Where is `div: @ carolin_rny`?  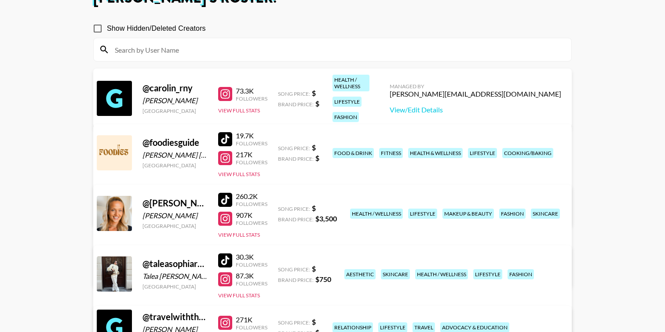 div: @ carolin_rny is located at coordinates (175, 88).